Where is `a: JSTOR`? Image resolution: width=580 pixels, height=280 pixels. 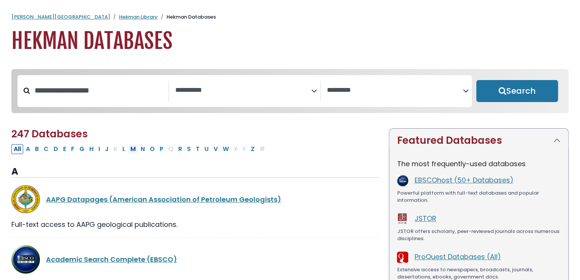 a: JSTOR is located at coordinates (425, 218).